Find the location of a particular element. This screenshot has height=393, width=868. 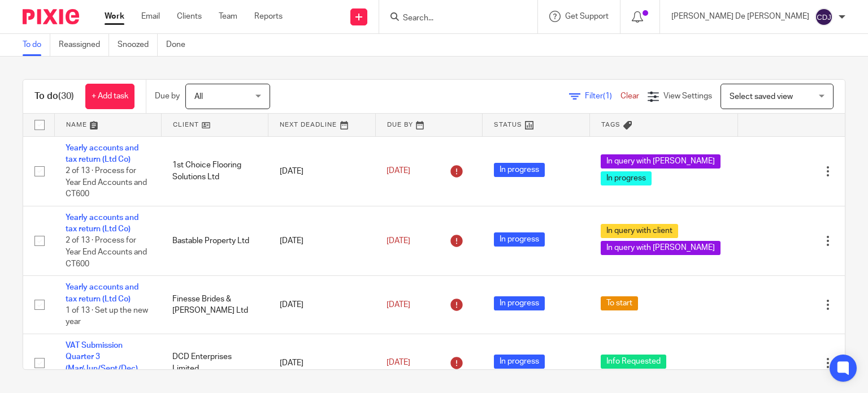

a: Team is located at coordinates (228, 16).